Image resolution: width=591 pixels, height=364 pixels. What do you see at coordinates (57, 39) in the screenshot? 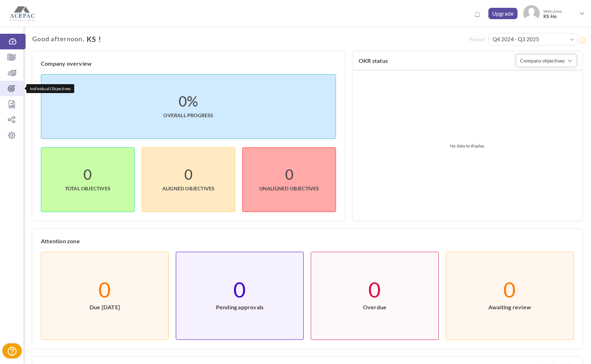
I see `span: Good afternoon` at bounding box center [57, 39].